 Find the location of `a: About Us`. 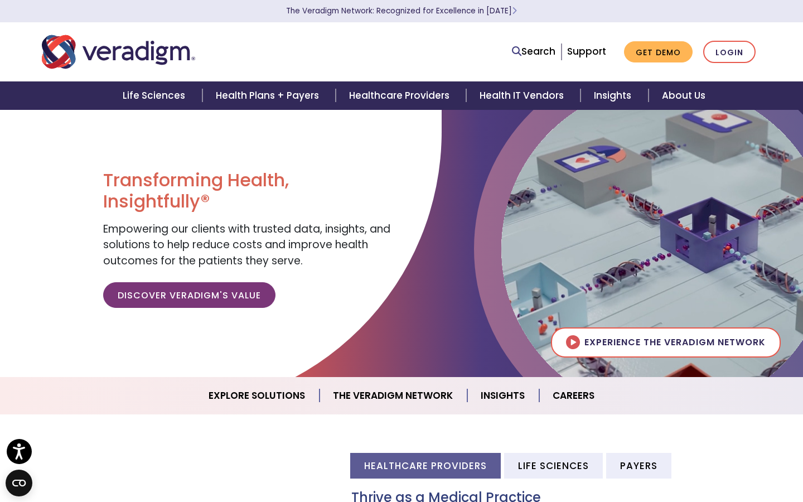

a: About Us is located at coordinates (684, 95).